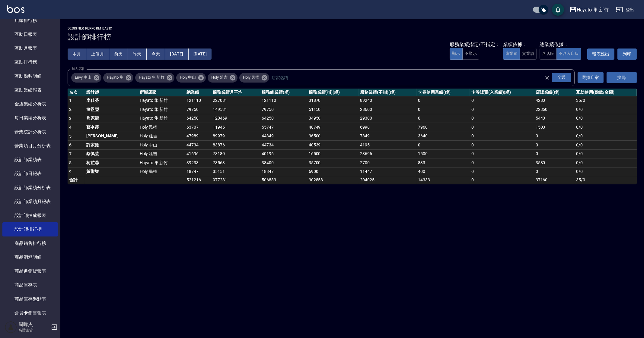 Image resolution: width=644 pixels, height=338 pixels. Describe the element at coordinates (70, 119) in the screenshot. I see `span: 3` at that location.